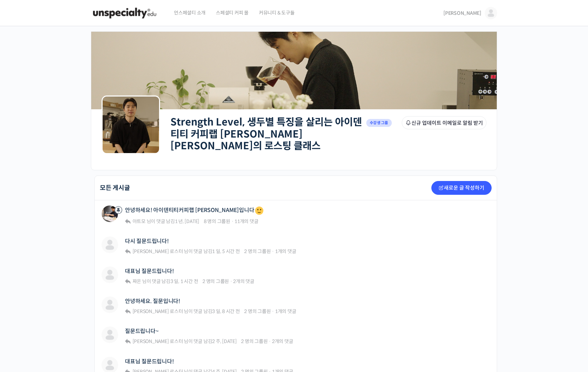 The image size is (588, 372). I want to click on a: 3 일, 1 시간 전, so click(184, 281).